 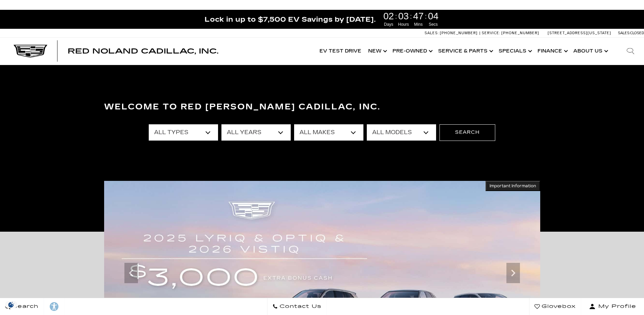 I want to click on span: Contact Us, so click(x=300, y=306).